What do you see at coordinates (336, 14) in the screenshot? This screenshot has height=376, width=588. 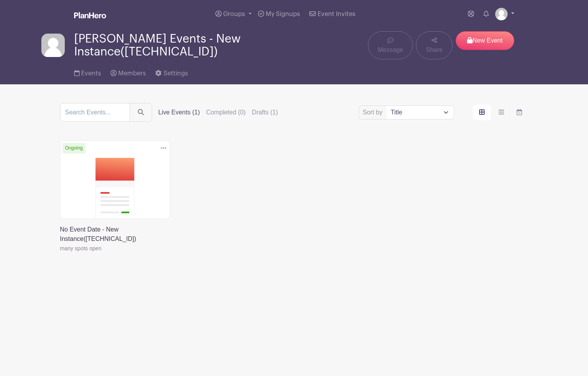 I see `span: Event Invites` at bounding box center [336, 14].